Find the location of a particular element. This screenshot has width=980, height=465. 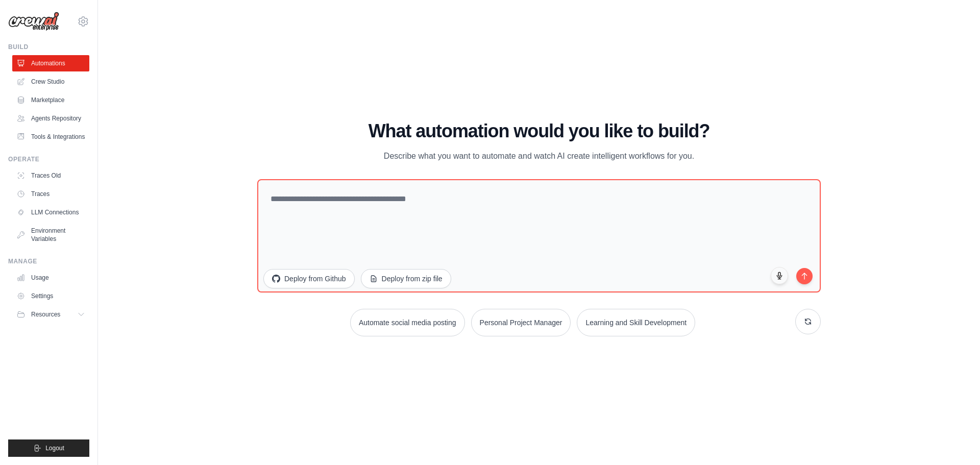

button: Personal Project Manager is located at coordinates (521, 322).